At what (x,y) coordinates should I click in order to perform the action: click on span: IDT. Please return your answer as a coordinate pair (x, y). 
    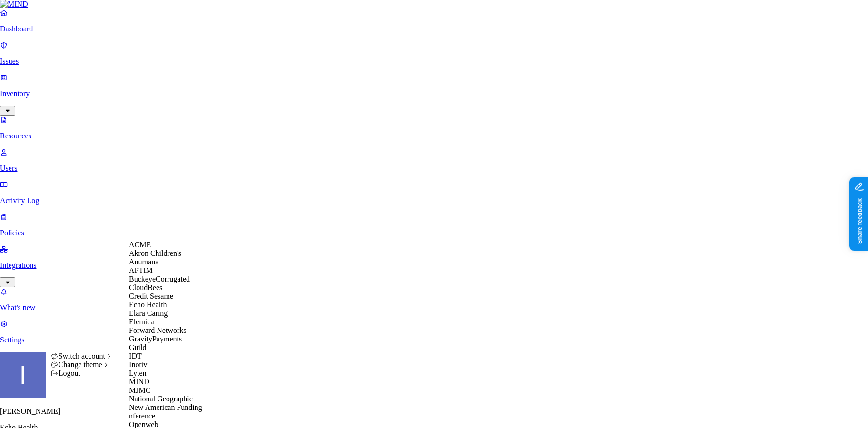
    Looking at the image, I should click on (135, 356).